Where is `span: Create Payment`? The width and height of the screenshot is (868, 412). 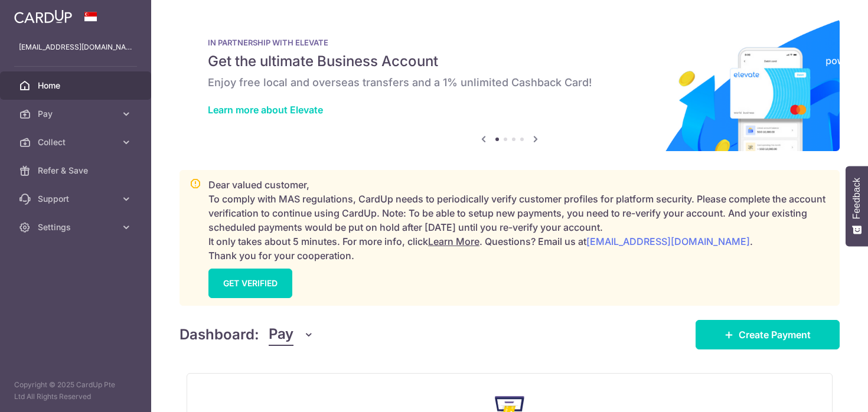
span: Create Payment is located at coordinates (774, 334).